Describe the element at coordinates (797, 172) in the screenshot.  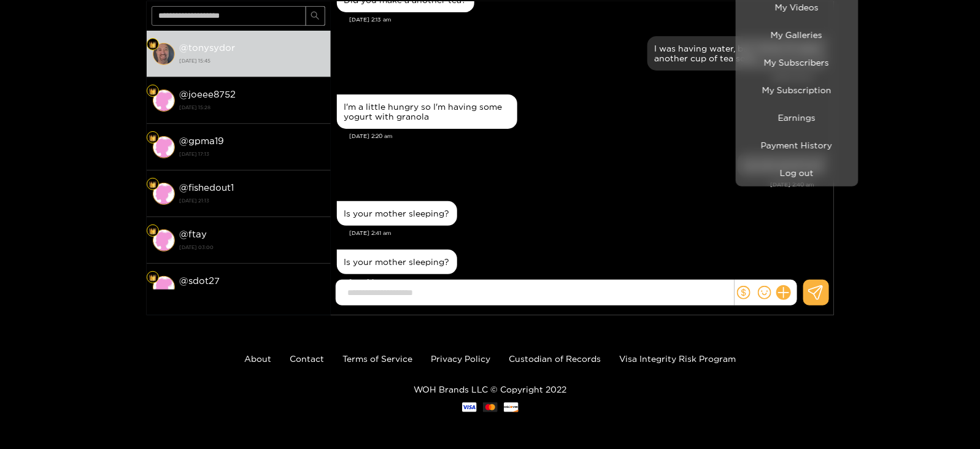
I see `button: Log out` at that location.